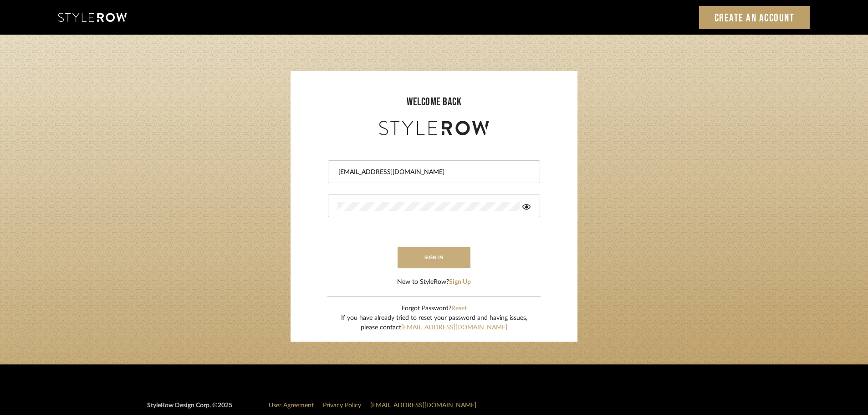 This screenshot has height=415, width=868. What do you see at coordinates (434, 308) in the screenshot?
I see `div: Forgot Password?` at bounding box center [434, 308].